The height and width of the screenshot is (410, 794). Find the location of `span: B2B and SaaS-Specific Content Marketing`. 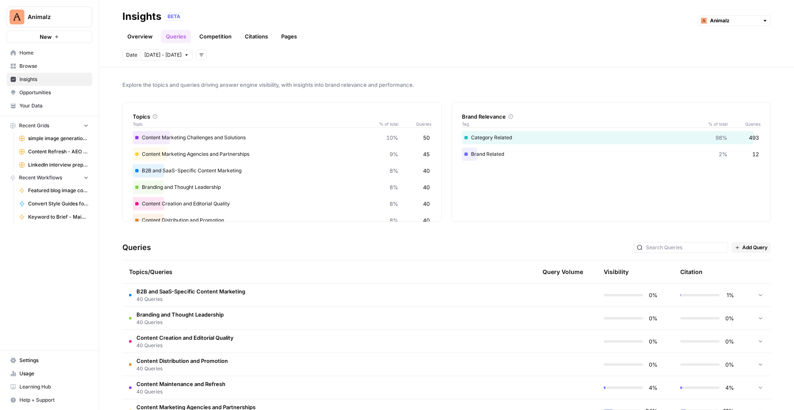

span: B2B and SaaS-Specific Content Marketing is located at coordinates (191, 291).